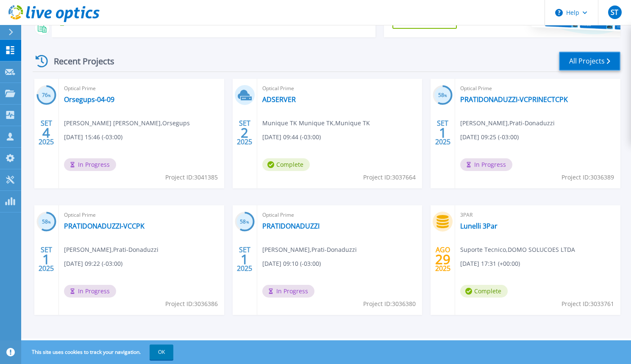 The width and height of the screenshot is (631, 364). I want to click on a: PRATIDONADUZZI-VCCPK, so click(104, 226).